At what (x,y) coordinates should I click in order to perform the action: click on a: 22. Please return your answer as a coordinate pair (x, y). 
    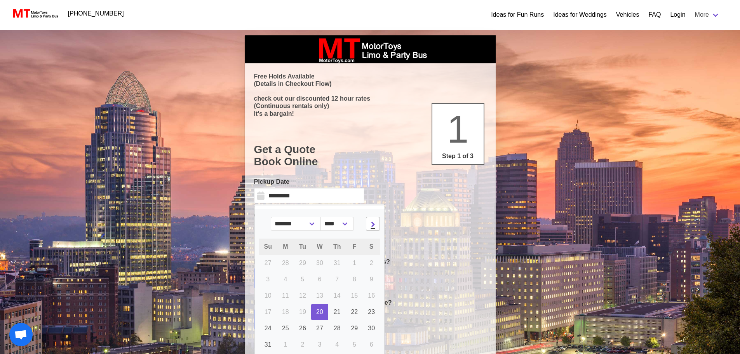
    Looking at the image, I should click on (354, 312).